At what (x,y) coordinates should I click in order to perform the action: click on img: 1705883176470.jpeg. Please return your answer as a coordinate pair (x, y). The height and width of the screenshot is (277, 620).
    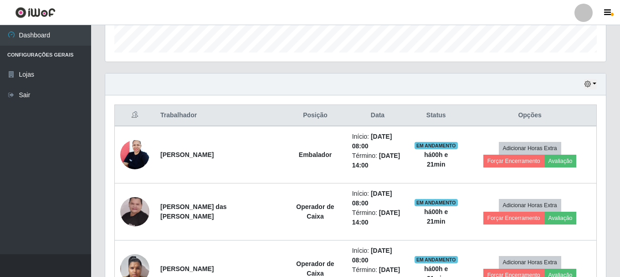
    Looking at the image, I should click on (135, 154).